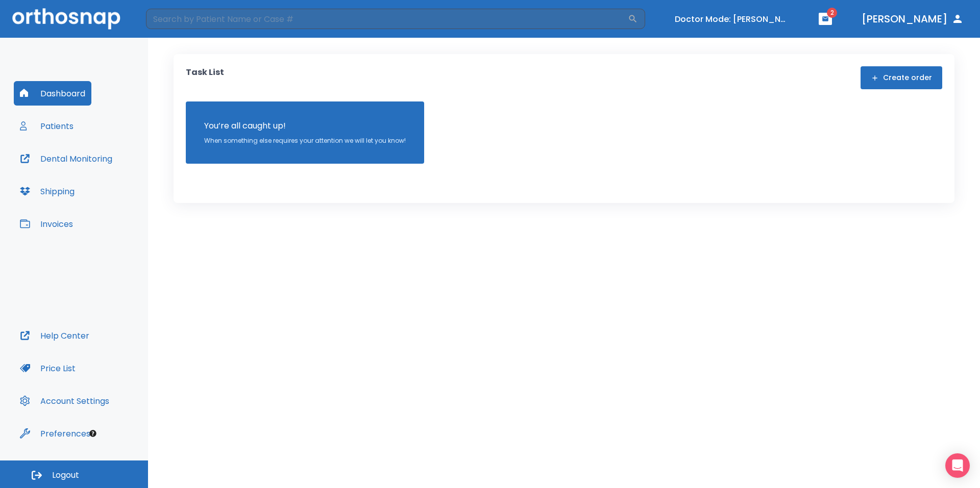 The width and height of the screenshot is (980, 488). What do you see at coordinates (48, 369) in the screenshot?
I see `button: Price List` at bounding box center [48, 369].